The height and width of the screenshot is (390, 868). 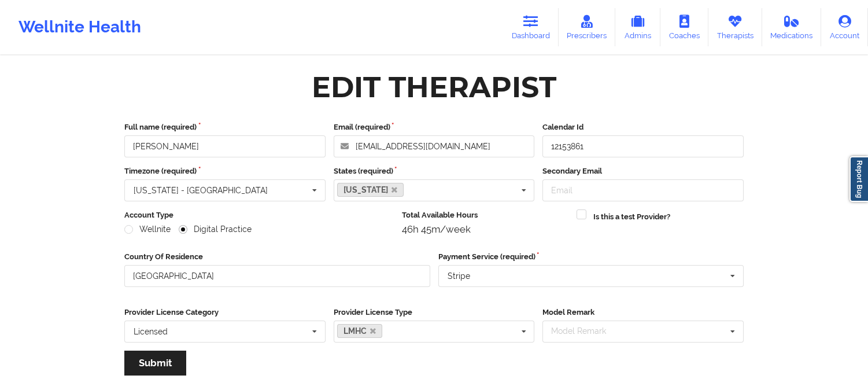 I want to click on label: Payment Service (required), so click(x=591, y=257).